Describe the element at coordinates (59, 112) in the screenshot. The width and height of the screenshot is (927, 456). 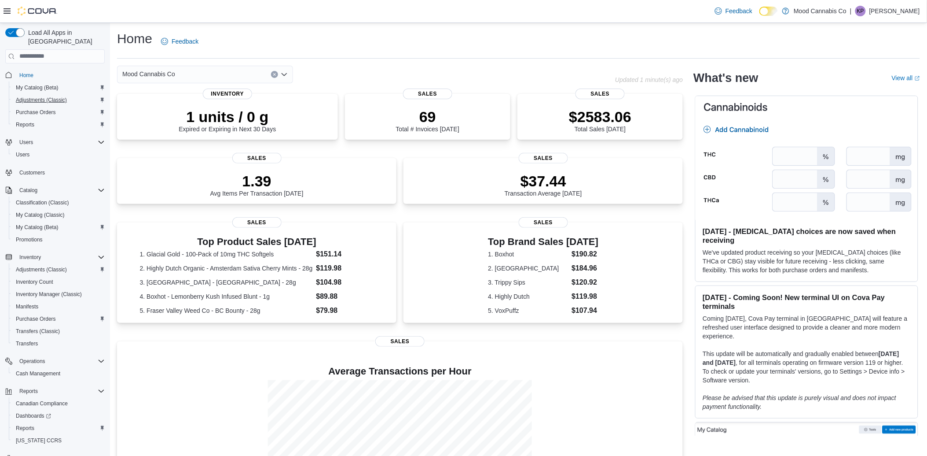
I see `button: Purchase Orders` at that location.